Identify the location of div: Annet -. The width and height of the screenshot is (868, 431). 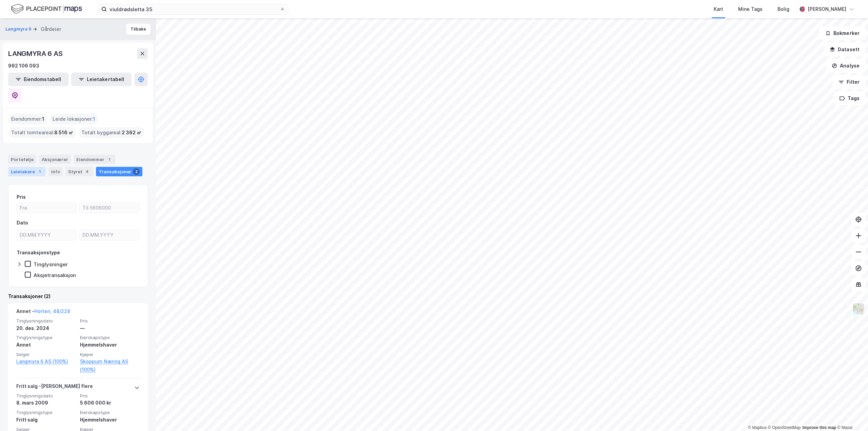
(43, 313).